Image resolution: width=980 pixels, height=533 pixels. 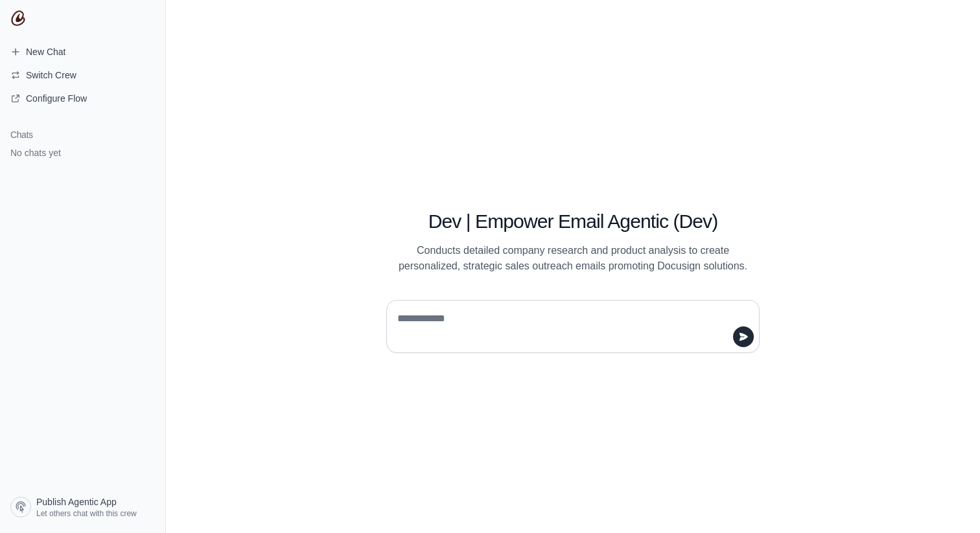 I want to click on span: Switch Crew, so click(x=51, y=75).